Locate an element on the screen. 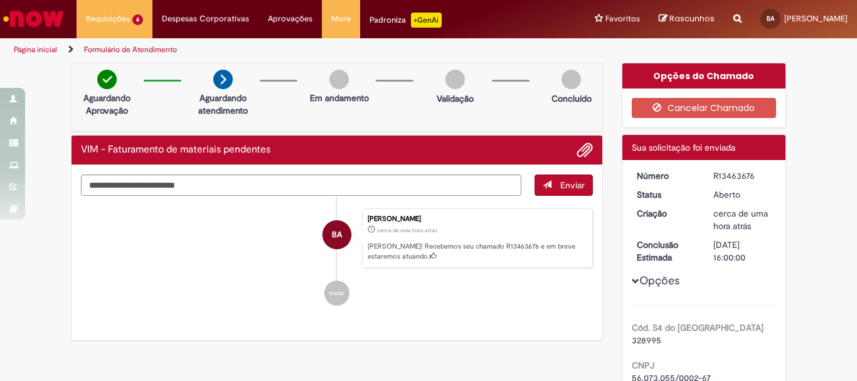  span: Aprovações is located at coordinates (290, 19).